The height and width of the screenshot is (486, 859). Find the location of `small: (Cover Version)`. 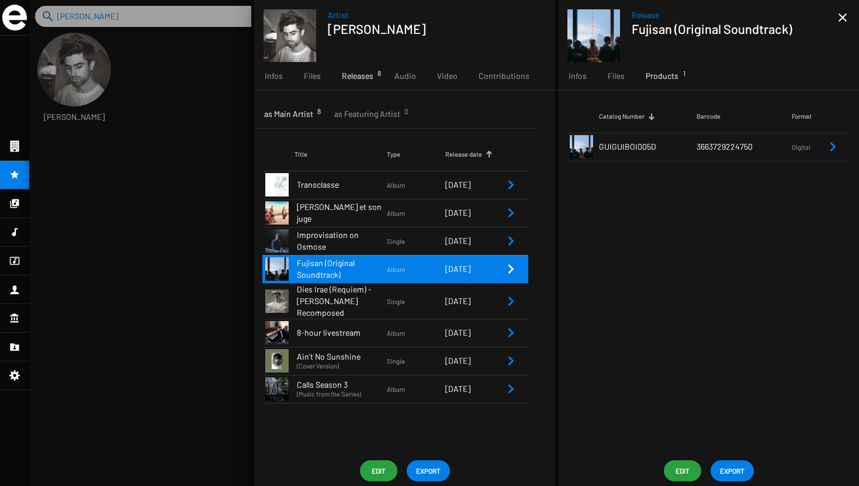

small: (Cover Version) is located at coordinates (342, 365).